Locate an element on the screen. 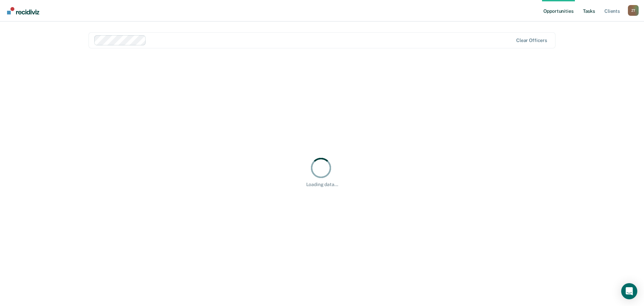 The image size is (644, 306). button: Profile dropdown button is located at coordinates (634, 10).